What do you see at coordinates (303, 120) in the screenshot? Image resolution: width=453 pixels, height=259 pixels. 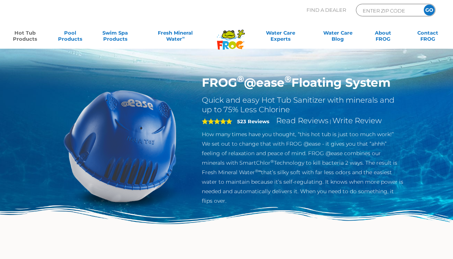 I see `a: Read Reviews` at bounding box center [303, 120].